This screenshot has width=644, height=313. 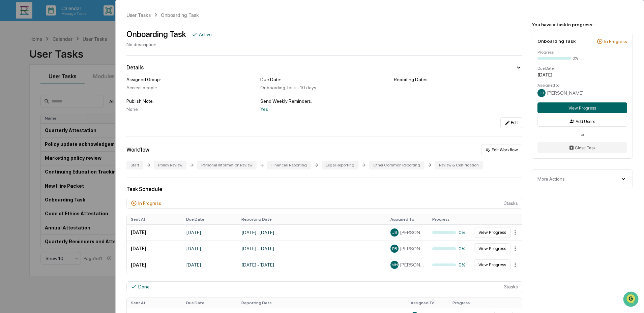 I want to click on div: Review & Certification, so click(x=459, y=165).